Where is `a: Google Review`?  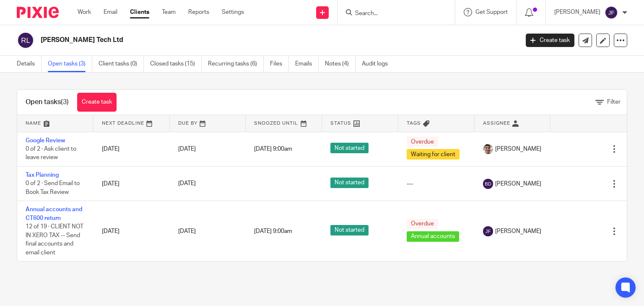
a: Google Review is located at coordinates (46, 141).